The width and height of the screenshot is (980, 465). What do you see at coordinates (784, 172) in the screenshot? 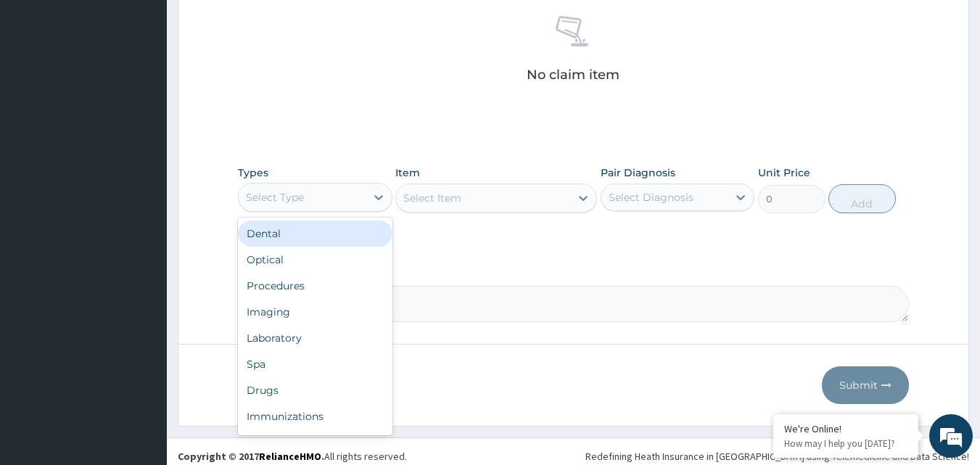
I see `label: Unit Price` at bounding box center [784, 172].